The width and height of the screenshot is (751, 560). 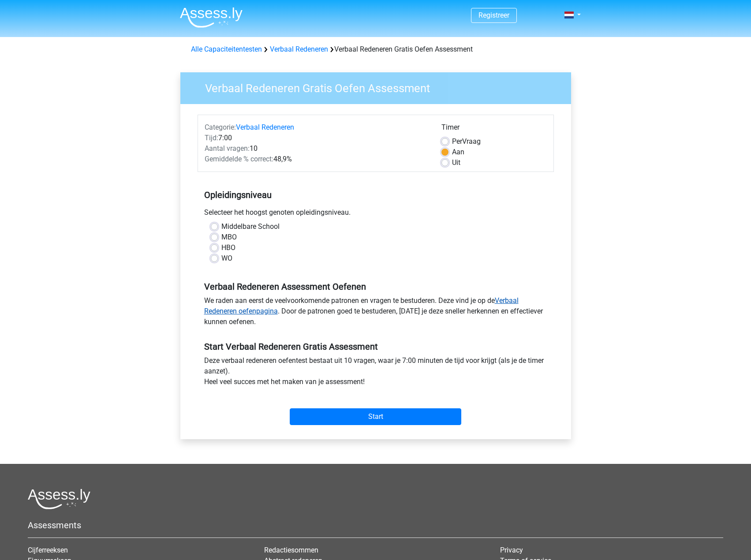 What do you see at coordinates (250, 226) in the screenshot?
I see `label: Middelbare School` at bounding box center [250, 226].